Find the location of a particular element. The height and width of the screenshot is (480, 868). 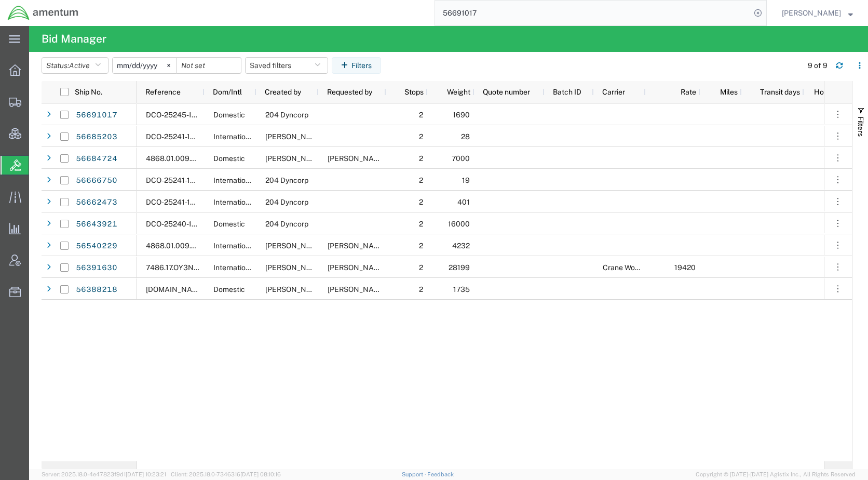

img: logo is located at coordinates (43, 13).